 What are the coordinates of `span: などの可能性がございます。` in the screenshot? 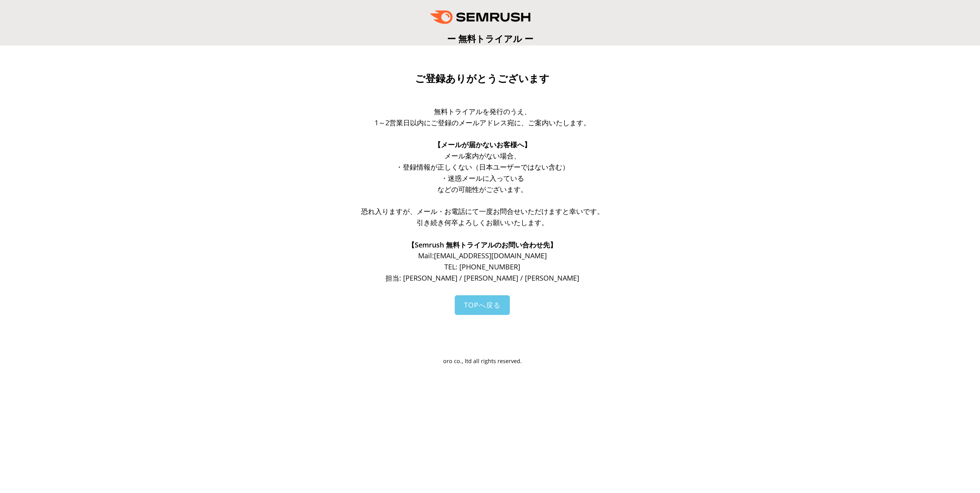 It's located at (483, 189).